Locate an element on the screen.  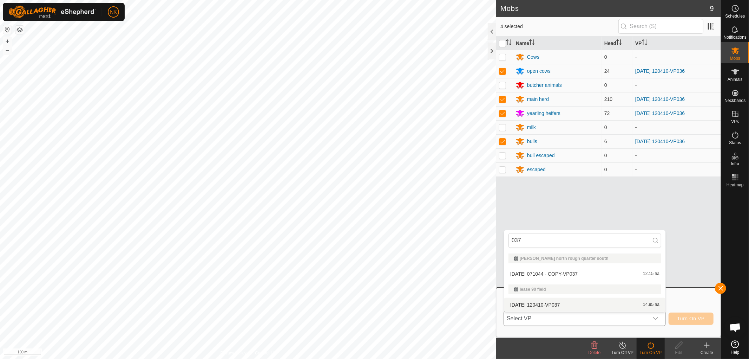
th: Head is located at coordinates (617, 43).